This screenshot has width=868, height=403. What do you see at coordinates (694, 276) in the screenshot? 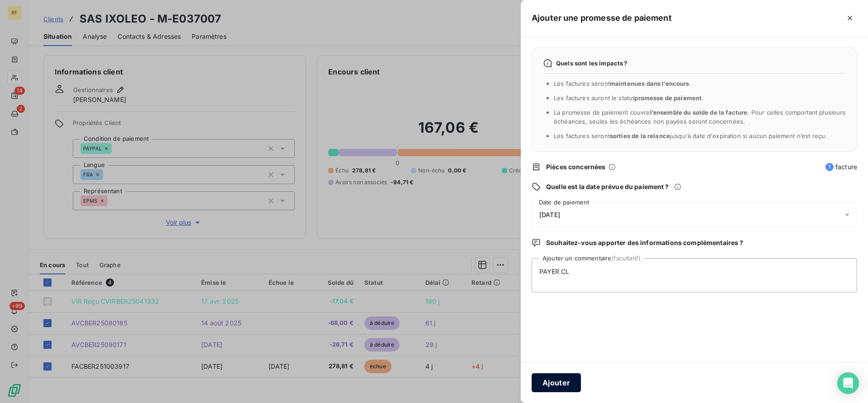
I see `textarea: PAYER CL` at bounding box center [694, 276].